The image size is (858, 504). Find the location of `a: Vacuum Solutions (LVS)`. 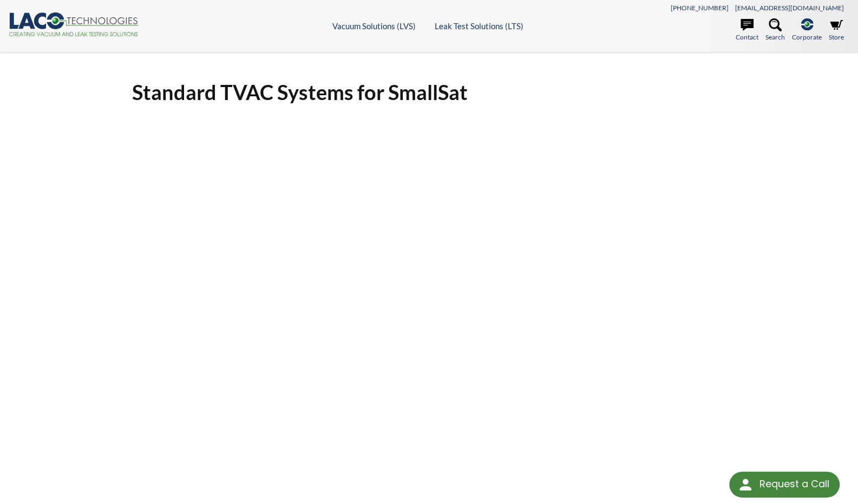

a: Vacuum Solutions (LVS) is located at coordinates (374, 26).